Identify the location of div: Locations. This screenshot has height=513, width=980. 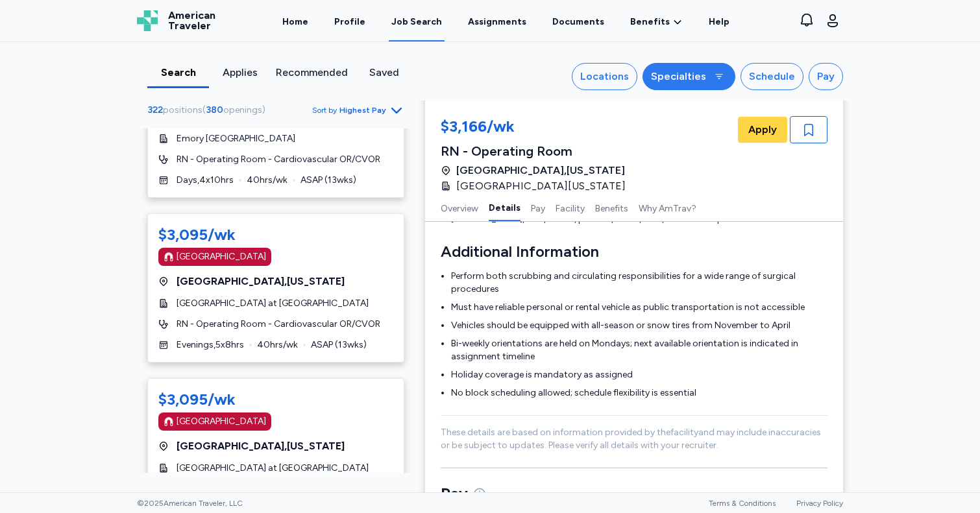
(604, 76).